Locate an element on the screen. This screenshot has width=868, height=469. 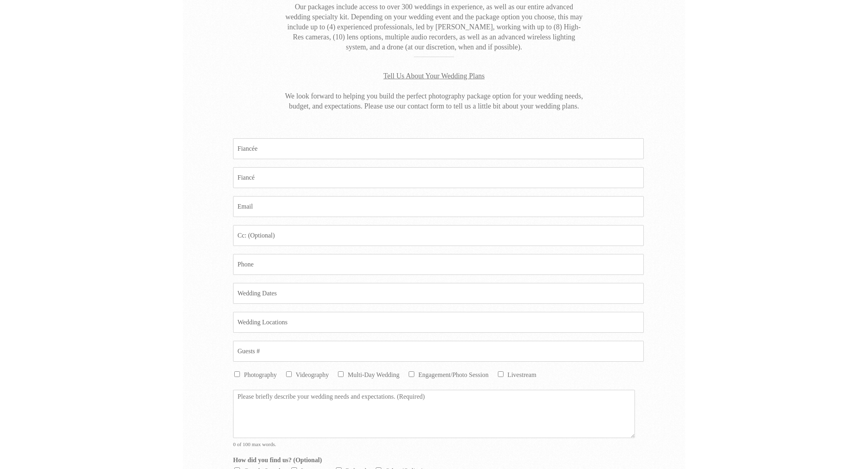
input: Guests # is located at coordinates (439, 351).